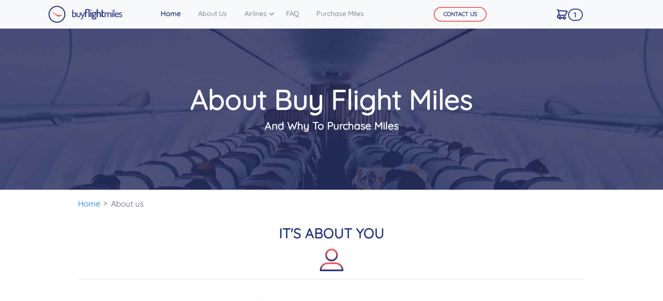 The image size is (663, 301). What do you see at coordinates (85, 14) in the screenshot?
I see `img: Buy Flight Miles Logo` at bounding box center [85, 14].